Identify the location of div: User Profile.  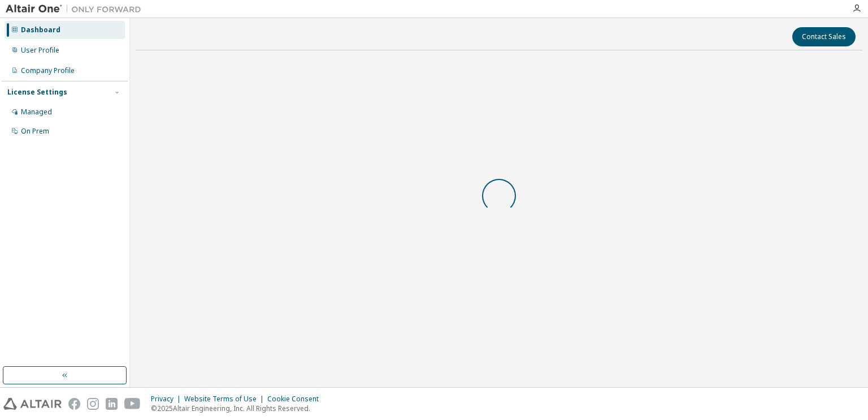
(40, 51).